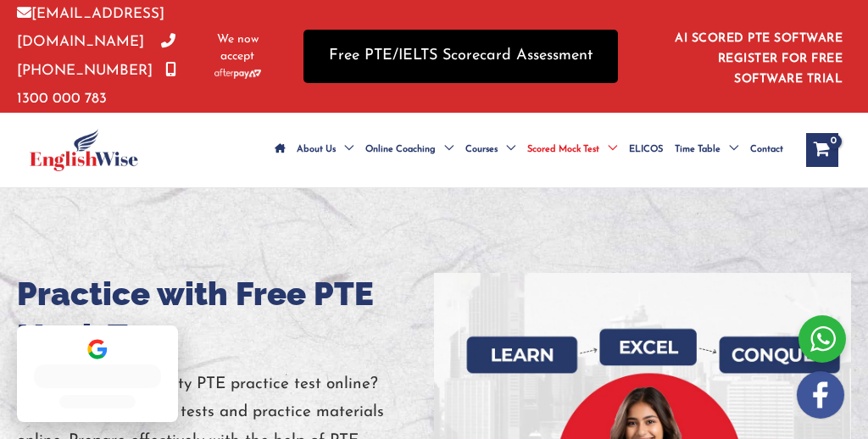 This screenshot has width=868, height=439. What do you see at coordinates (84, 150) in the screenshot?
I see `img: cropped-ew-logo` at bounding box center [84, 150].